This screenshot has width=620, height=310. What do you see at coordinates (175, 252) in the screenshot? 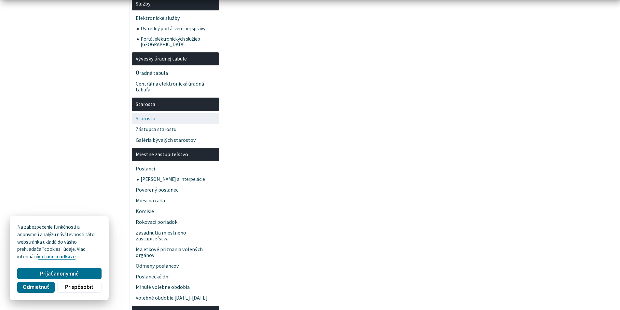
I see `a: Majetkové priznania volených orgánov` at bounding box center [175, 252].